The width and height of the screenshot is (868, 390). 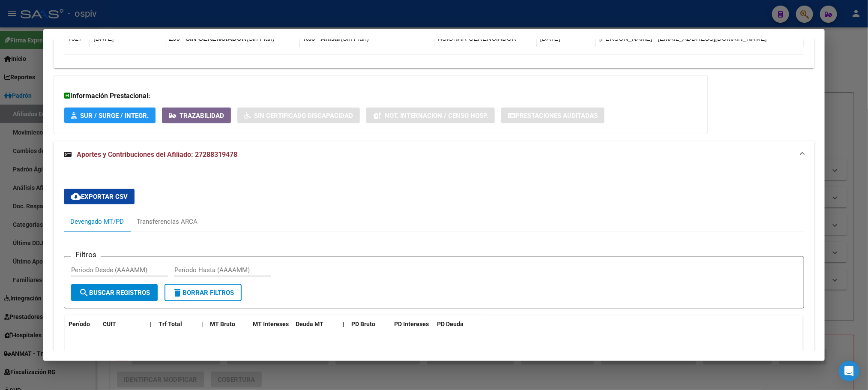 What do you see at coordinates (196, 115) in the screenshot?
I see `button: Trazabilidad` at bounding box center [196, 115].